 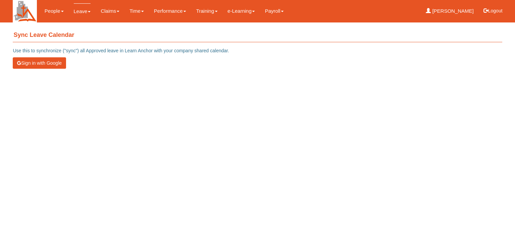 I want to click on a: Time, so click(x=136, y=11).